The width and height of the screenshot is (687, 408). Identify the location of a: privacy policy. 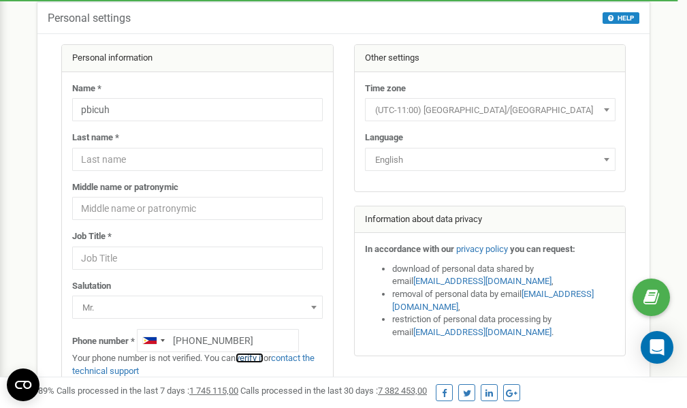
(482, 248).